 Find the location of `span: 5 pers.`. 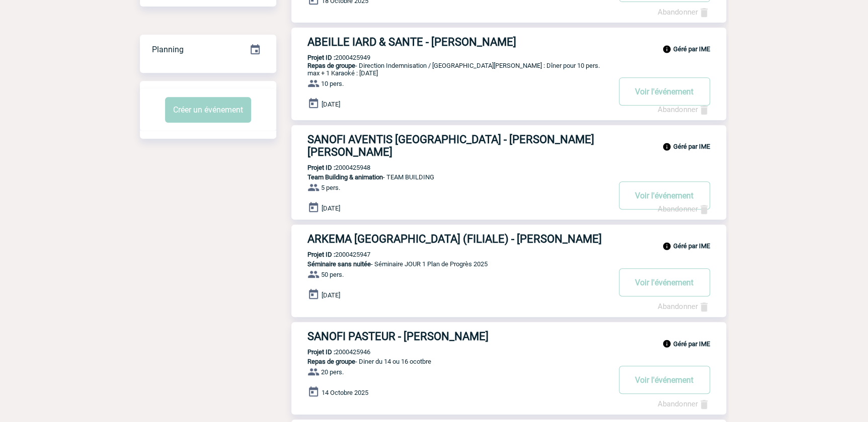

span: 5 pers. is located at coordinates (331, 188).